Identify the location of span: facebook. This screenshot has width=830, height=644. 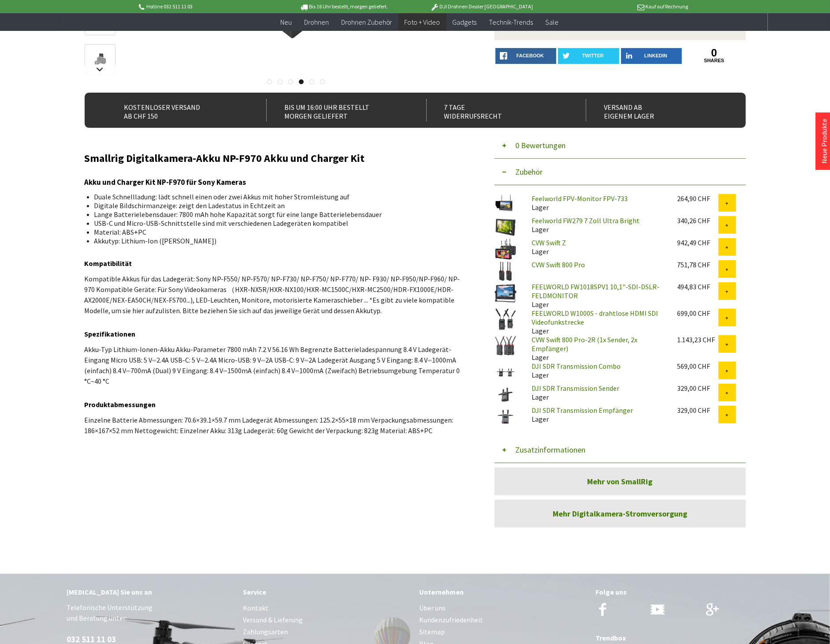
(530, 55).